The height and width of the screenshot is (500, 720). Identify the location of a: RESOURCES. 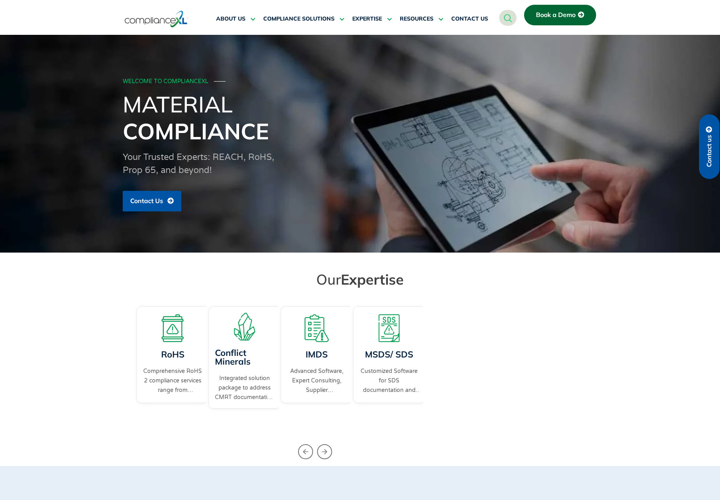
(421, 19).